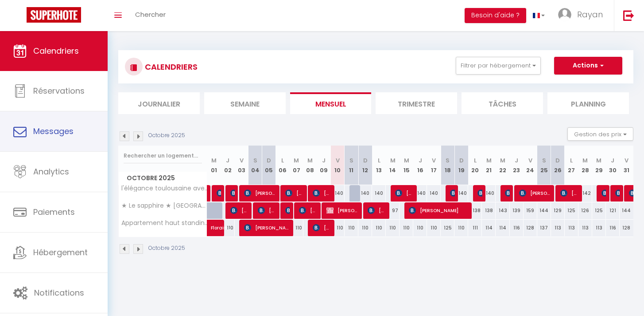 The image size is (644, 316). I want to click on span: Notifications, so click(59, 292).